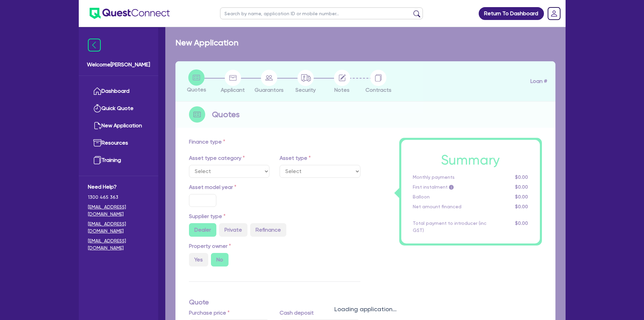 This screenshot has width=644, height=320. I want to click on a: Dropdown toggle, so click(554, 14).